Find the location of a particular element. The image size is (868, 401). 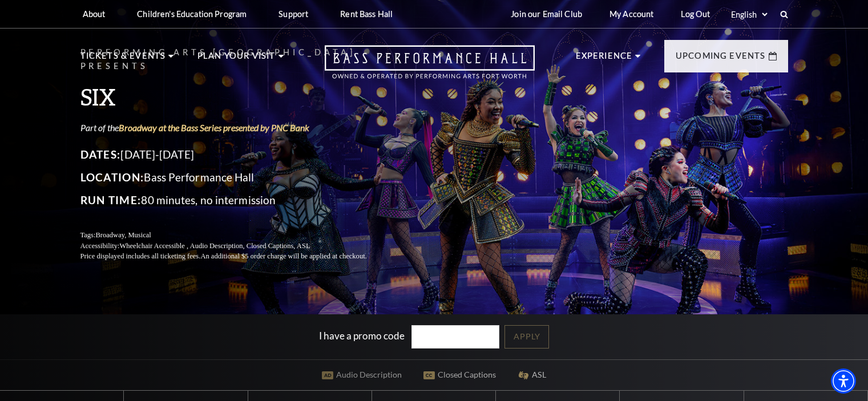

p: Price displayed includes all ticketing fees. is located at coordinates (237, 256).